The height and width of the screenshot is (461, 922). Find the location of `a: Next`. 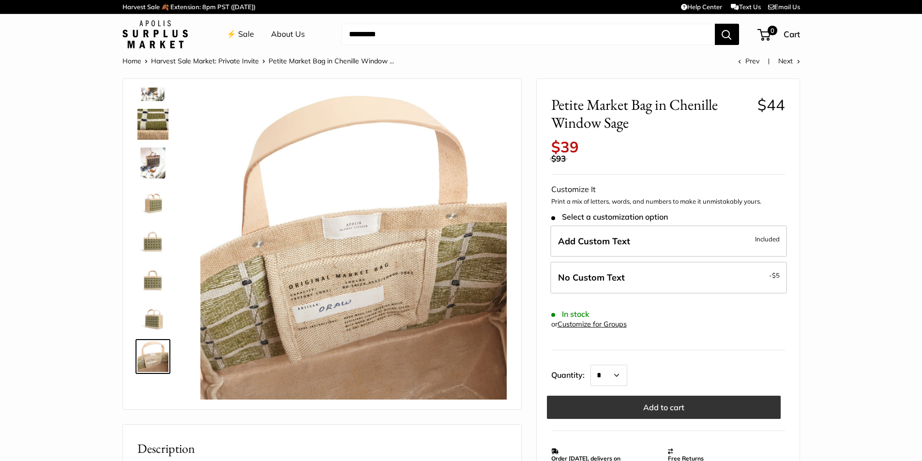

a: Next is located at coordinates (789, 61).